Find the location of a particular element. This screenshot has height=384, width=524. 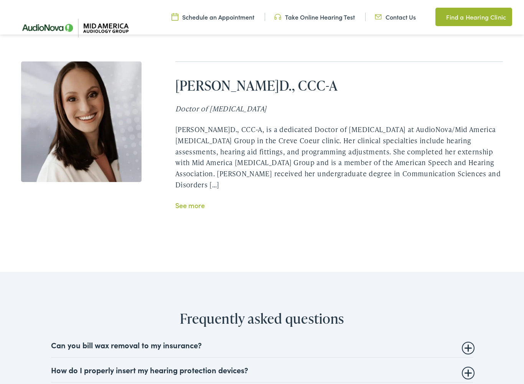

summary: How do I properly insert my hearing protection devices? is located at coordinates (262, 370).